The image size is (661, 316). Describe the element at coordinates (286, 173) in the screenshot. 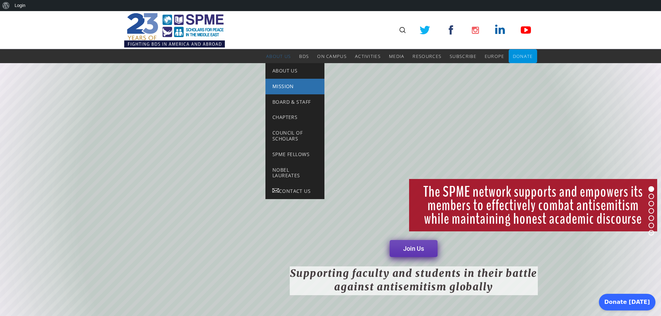

I see `span: Nobel Laureates` at that location.